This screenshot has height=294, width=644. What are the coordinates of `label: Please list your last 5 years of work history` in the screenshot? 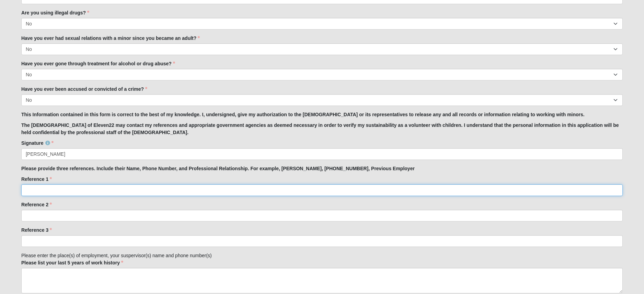 It's located at (72, 263).